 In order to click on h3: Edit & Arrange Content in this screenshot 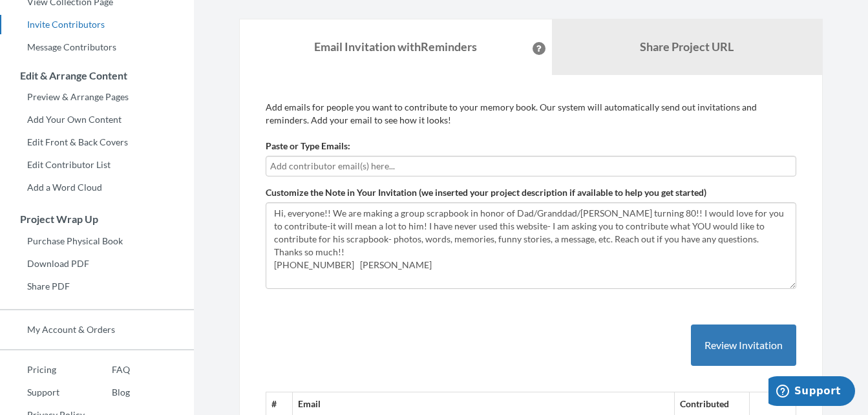, I will do `click(97, 76)`.